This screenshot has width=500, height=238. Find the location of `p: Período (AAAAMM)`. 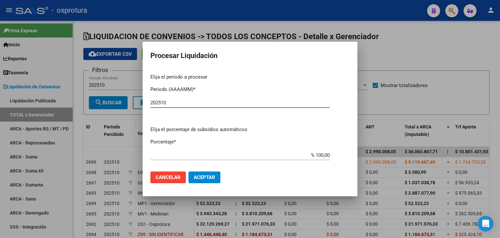

p: Período (AAAAMM) is located at coordinates (250, 89).